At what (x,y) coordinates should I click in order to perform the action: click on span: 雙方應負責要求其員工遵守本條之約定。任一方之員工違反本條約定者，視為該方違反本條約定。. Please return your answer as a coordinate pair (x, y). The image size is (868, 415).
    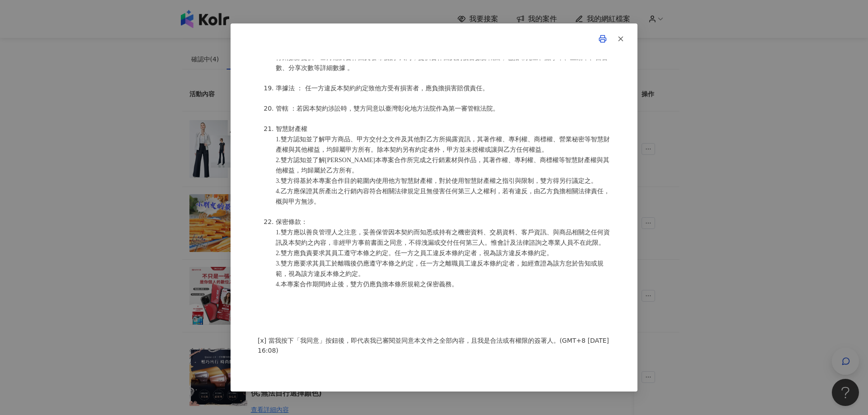
    Looking at the image, I should click on (417, 253).